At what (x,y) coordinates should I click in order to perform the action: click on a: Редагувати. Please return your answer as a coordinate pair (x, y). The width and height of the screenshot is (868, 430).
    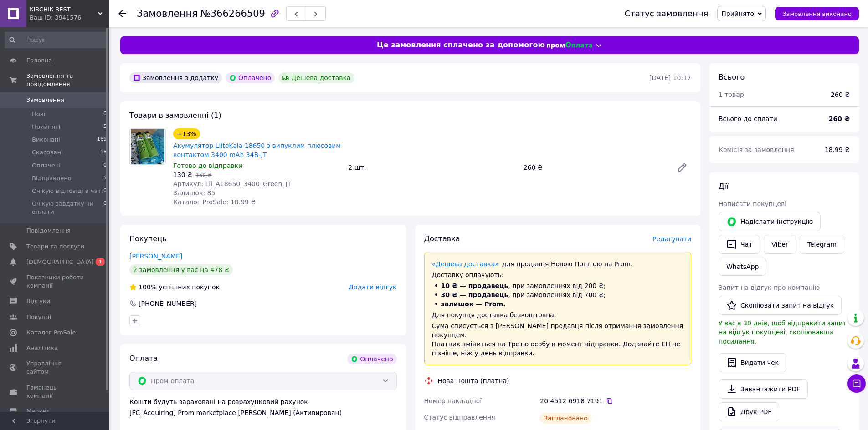
    Looking at the image, I should click on (683, 167).